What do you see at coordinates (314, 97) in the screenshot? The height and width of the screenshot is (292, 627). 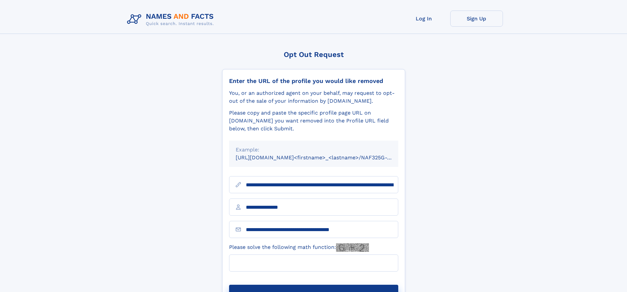 I see `div: You, or an authorized agent on your behalf, may request to opt-out of the sale of your informatio...` at bounding box center [314, 97].